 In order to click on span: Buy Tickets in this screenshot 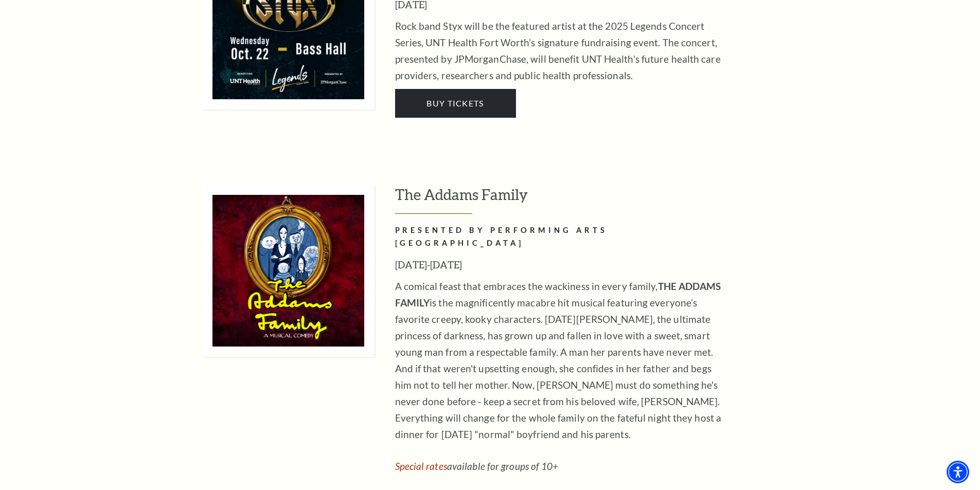, I will do `click(455, 103)`.